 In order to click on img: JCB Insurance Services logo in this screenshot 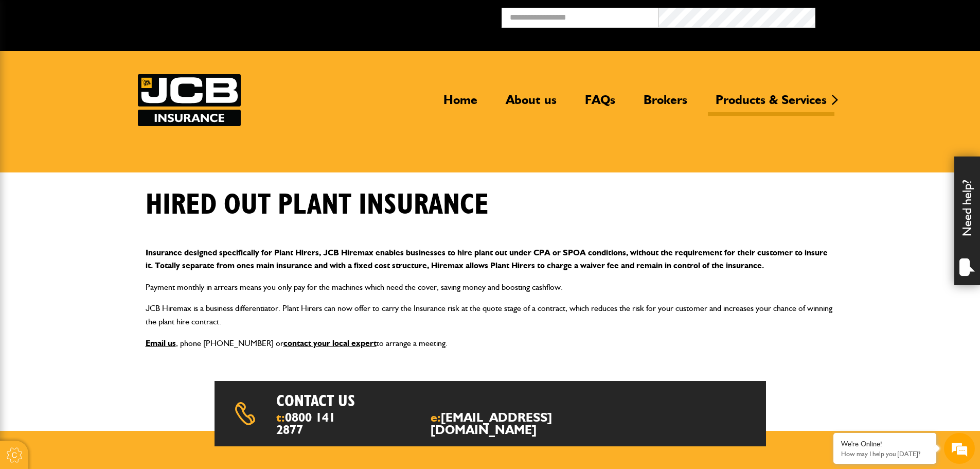, I will do `click(189, 100)`.